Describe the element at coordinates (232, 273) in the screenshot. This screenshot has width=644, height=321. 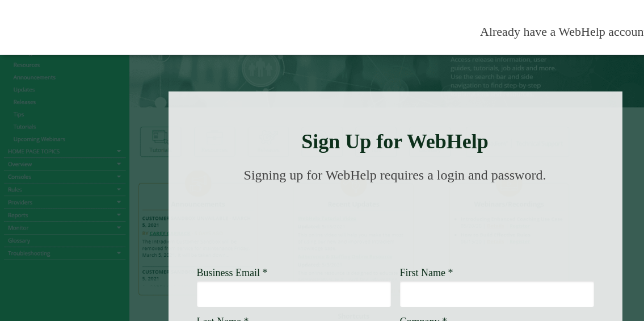
I see `span: Business Email *` at that location.